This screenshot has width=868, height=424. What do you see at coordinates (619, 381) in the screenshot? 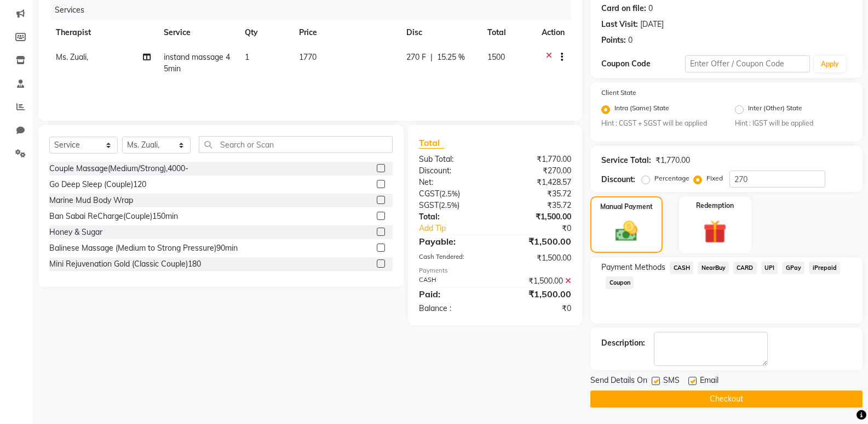
I see `span: Send Details On` at bounding box center [619, 381].